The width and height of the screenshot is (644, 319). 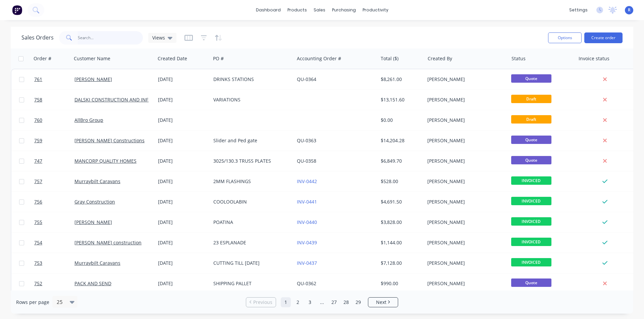 What do you see at coordinates (298, 302) in the screenshot?
I see `a: Page 2` at bounding box center [298, 302].